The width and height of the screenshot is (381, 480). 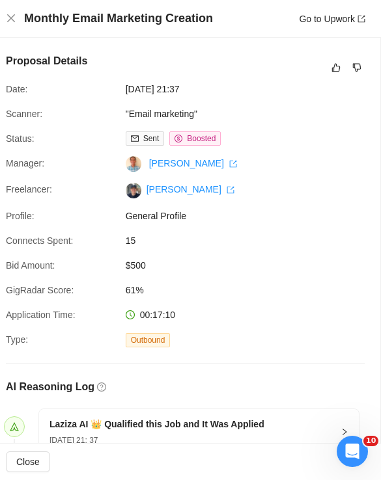 What do you see at coordinates (201, 139) in the screenshot?
I see `span: Boosted` at bounding box center [201, 139].